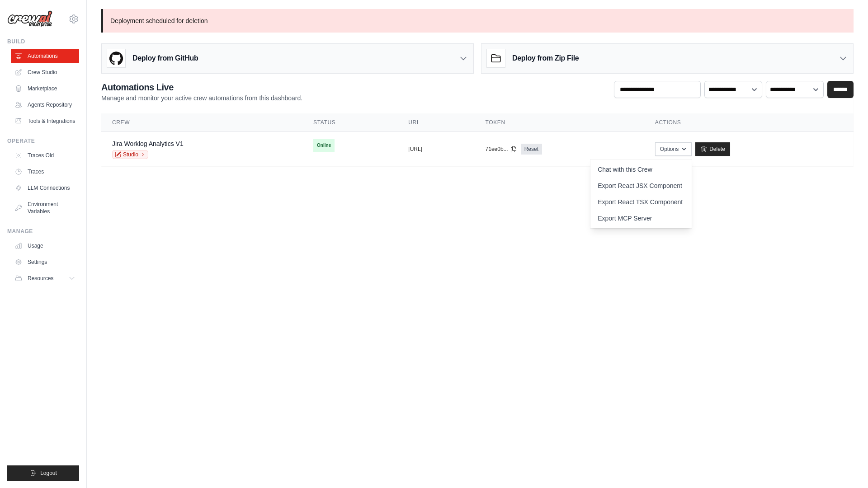 The image size is (868, 488). I want to click on div: Build, so click(43, 42).